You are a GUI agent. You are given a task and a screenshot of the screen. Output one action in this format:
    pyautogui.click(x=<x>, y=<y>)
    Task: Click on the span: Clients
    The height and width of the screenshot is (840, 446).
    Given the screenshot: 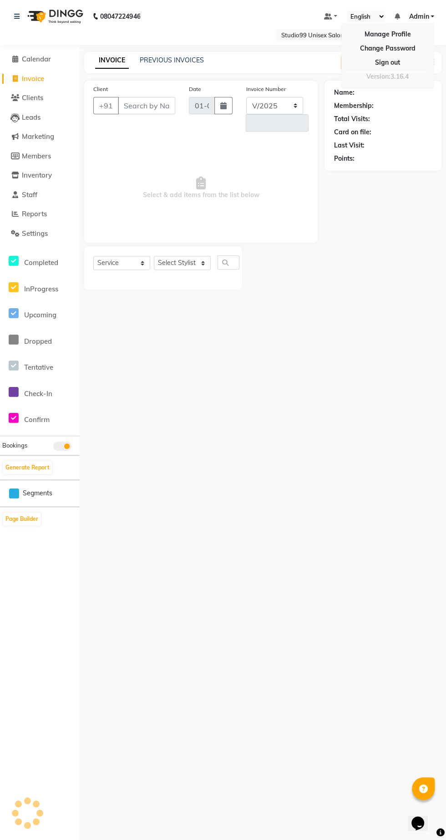 What is the action you would take?
    pyautogui.click(x=32, y=97)
    